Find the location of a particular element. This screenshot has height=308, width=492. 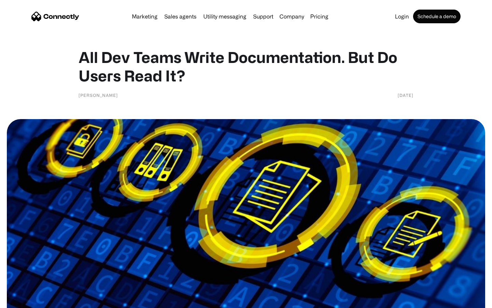

a: Schedule a demo is located at coordinates (437, 16).